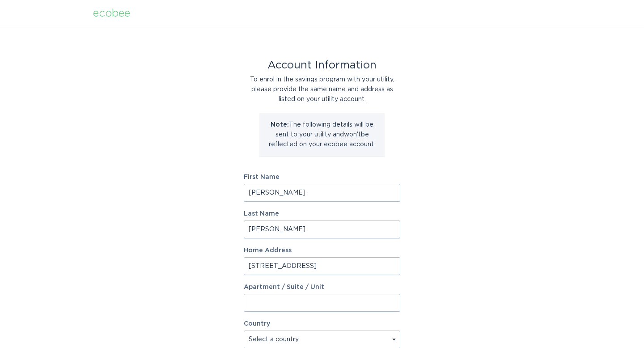 The height and width of the screenshot is (348, 644). What do you see at coordinates (322, 135) in the screenshot?
I see `p: The following details will be sent to your utility and won't be reflected on your ecobee account.` at bounding box center [322, 135].